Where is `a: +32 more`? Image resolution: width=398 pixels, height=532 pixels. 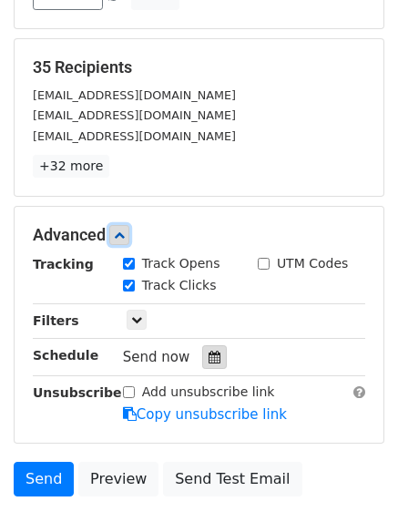
a: +32 more is located at coordinates (71, 166).